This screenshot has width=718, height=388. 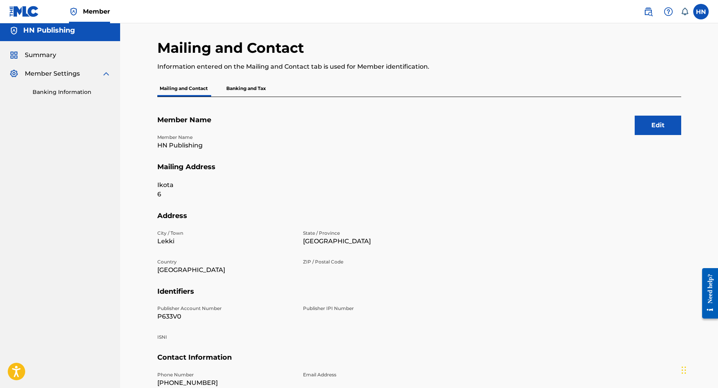 I want to click on p: Publisher Account Number, so click(x=226, y=308).